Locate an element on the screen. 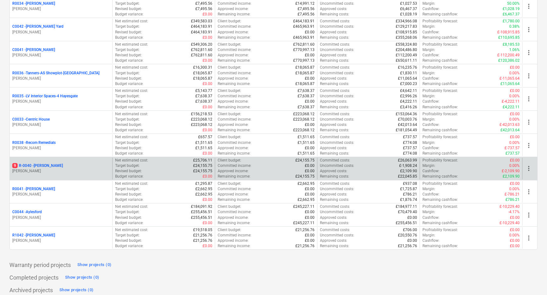 This screenshot has width=547, height=295. div: Show projects (0) is located at coordinates (94, 265).